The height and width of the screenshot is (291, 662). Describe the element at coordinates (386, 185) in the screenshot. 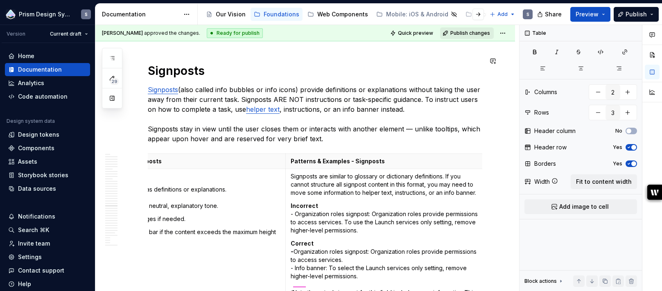

I see `p: Signposts are similar to glossary or dictionary definitions. If you cannot structure all signpost...` at that location.